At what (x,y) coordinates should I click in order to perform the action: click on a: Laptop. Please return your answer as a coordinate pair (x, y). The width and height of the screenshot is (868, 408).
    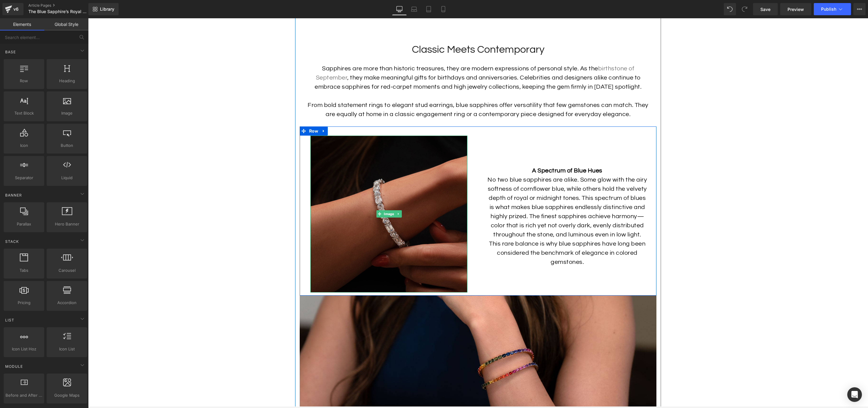
    Looking at the image, I should click on (415, 10).